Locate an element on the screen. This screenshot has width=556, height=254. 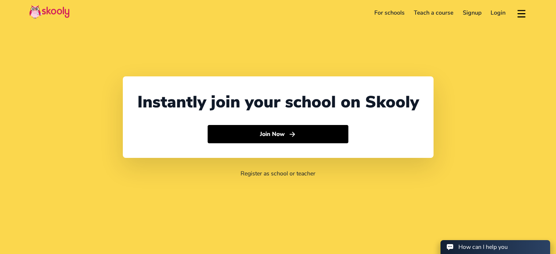
div: Instantly join your school on Skooly is located at coordinates (278, 102).